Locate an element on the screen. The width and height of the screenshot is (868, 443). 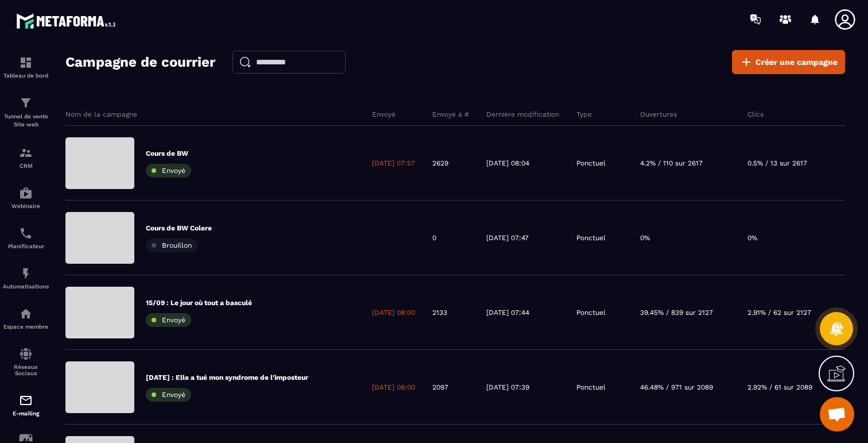
a: automationsautomationsWebinaire is located at coordinates (25, 197).